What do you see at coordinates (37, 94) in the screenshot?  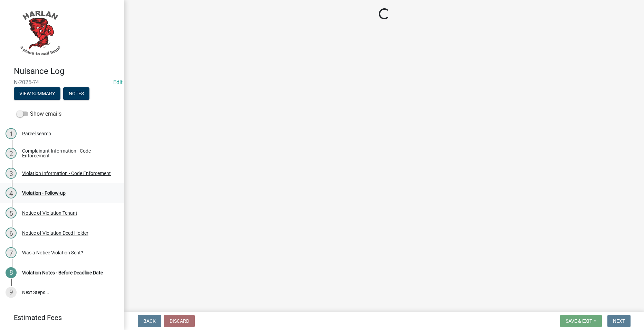 I see `button: View Summary` at bounding box center [37, 94].